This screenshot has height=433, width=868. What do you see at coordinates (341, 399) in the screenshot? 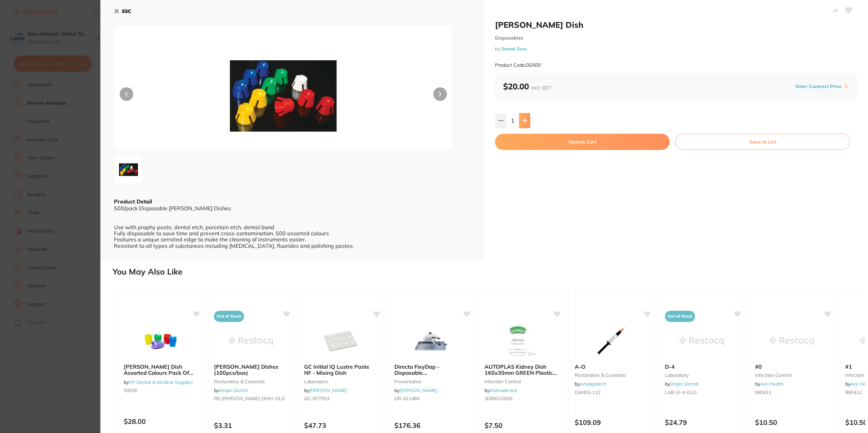
I see `small: GC-877053` at bounding box center [341, 399].